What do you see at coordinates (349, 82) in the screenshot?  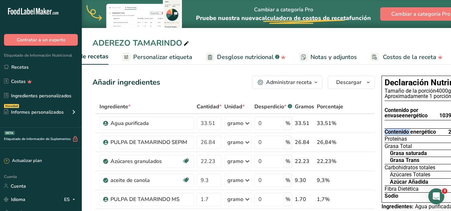 I see `font: Descargar` at bounding box center [349, 82].